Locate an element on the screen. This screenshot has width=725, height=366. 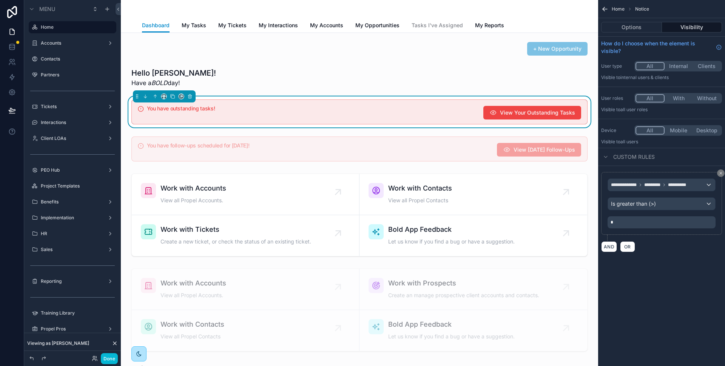
label: Contacts is located at coordinates (78, 59).